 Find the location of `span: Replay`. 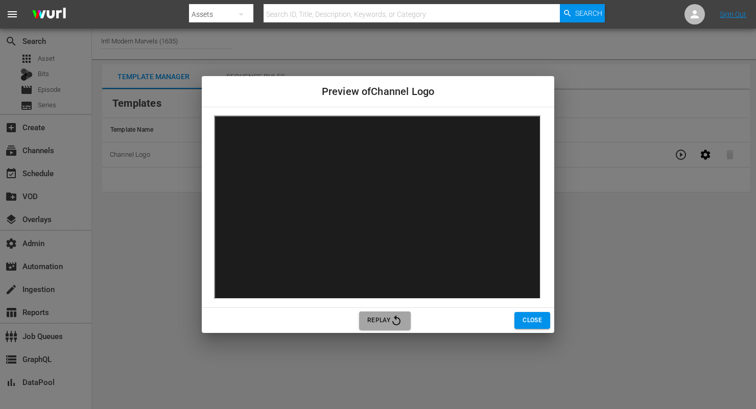

span: Replay is located at coordinates (385, 321).